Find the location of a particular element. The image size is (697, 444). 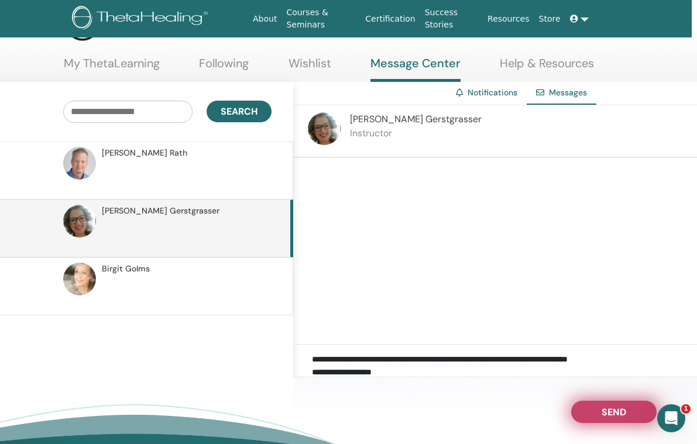

img: logo.png is located at coordinates (142, 19).